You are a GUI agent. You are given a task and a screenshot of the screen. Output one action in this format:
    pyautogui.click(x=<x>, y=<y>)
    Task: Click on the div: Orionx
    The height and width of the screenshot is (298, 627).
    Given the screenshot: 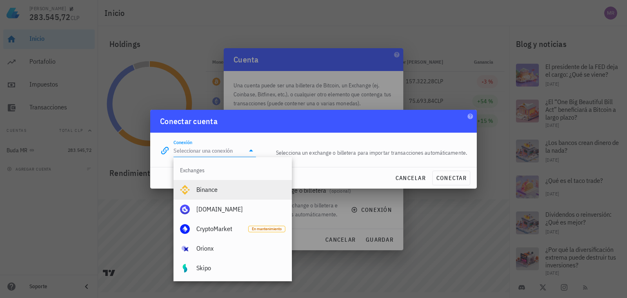 What is the action you would take?
    pyautogui.click(x=241, y=248)
    